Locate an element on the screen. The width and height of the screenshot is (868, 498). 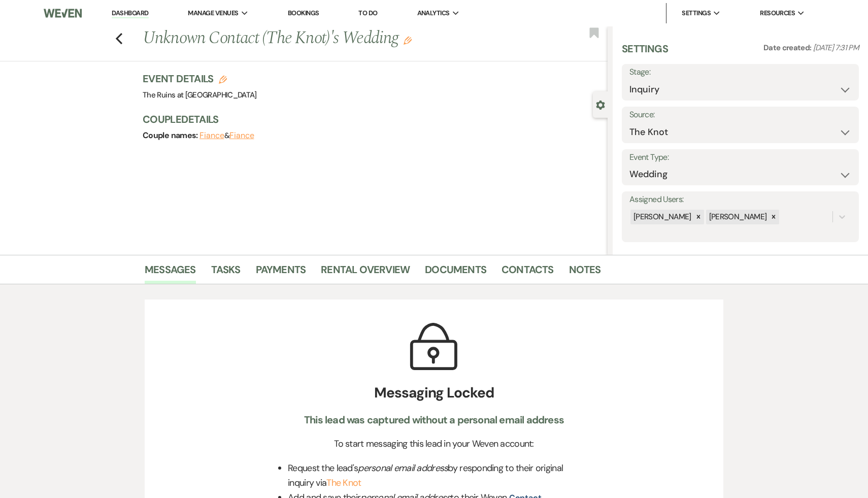
span: Manage Venues is located at coordinates (213, 14).